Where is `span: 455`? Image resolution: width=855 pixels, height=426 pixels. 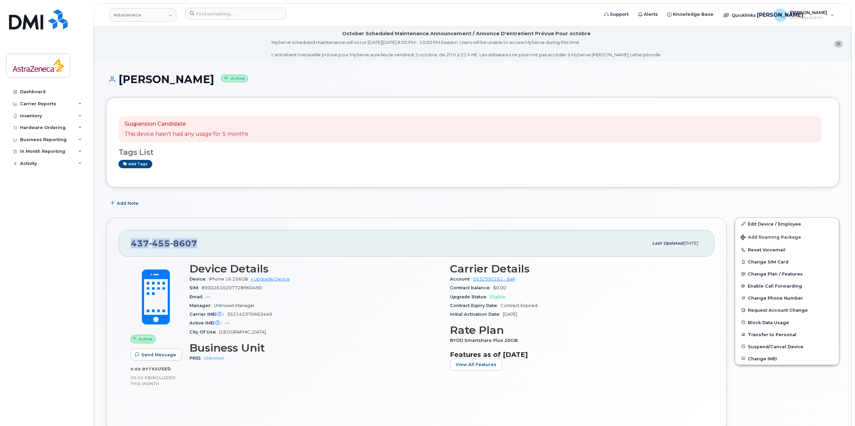 span: 455 is located at coordinates (159, 243).